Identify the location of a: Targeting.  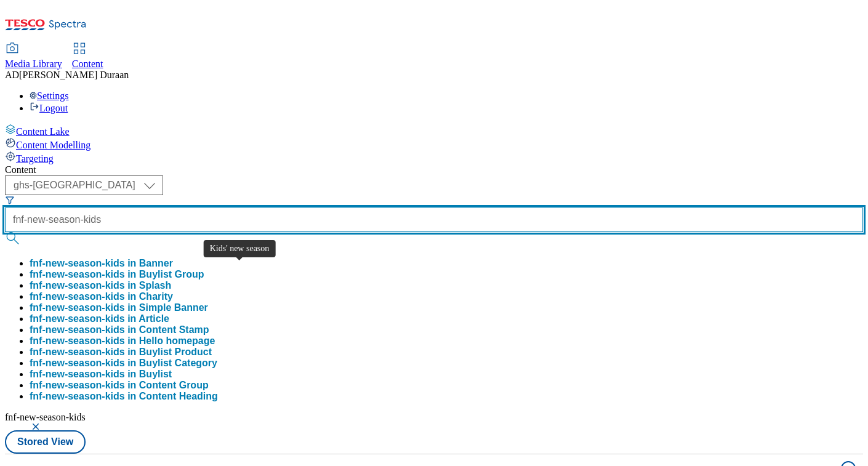
(434, 158).